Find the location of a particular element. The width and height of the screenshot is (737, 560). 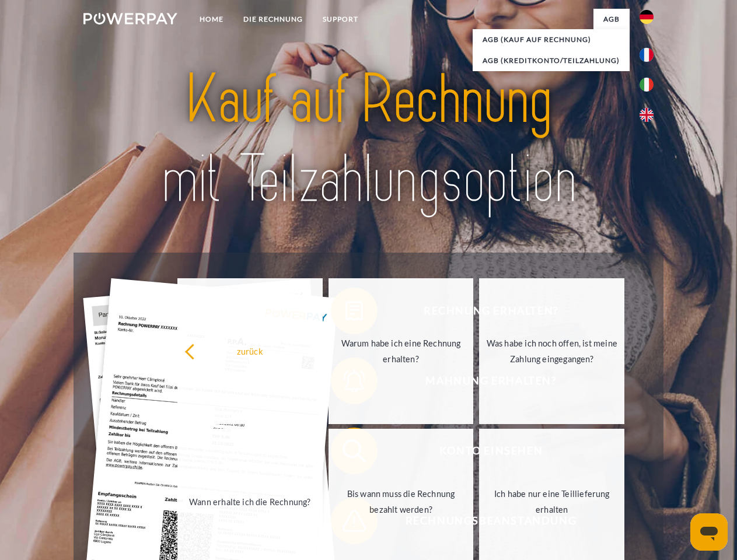

a: Was habe ich noch offen, ist meine Zahlung eingegangen? is located at coordinates (552, 351).